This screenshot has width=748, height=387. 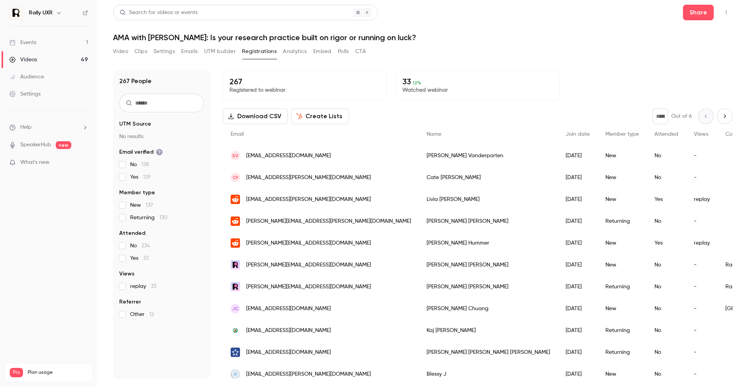 I want to click on img: msc2016.iitgn.ac.in, so click(x=235, y=374).